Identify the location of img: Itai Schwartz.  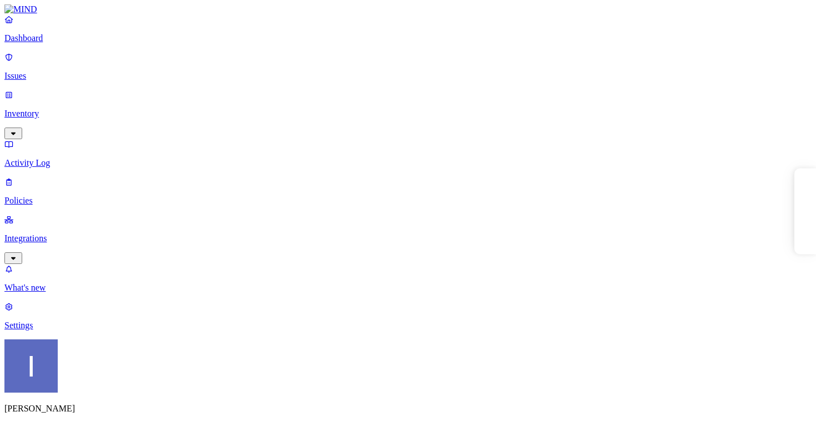
(31, 366).